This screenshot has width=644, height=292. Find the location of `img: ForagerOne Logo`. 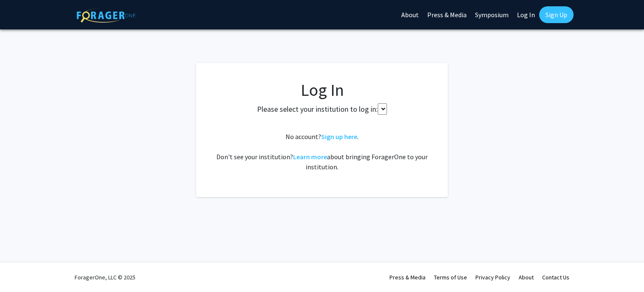

img: ForagerOne Logo is located at coordinates (106, 15).